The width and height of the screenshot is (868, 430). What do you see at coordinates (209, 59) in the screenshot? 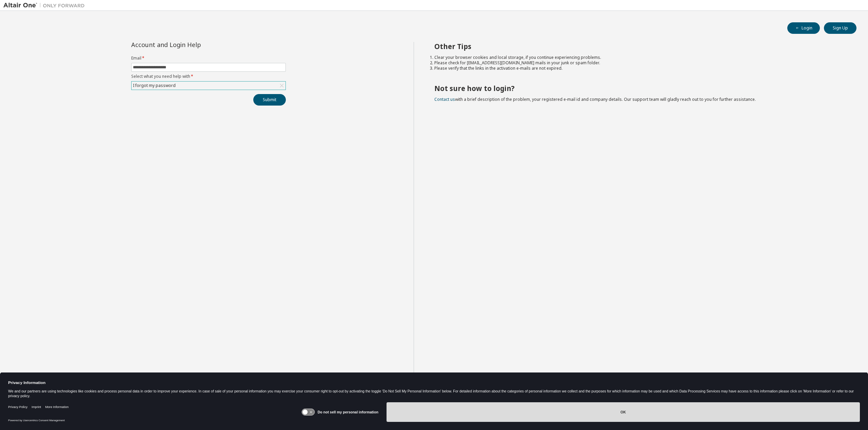
I see `label: Email` at bounding box center [209, 59].